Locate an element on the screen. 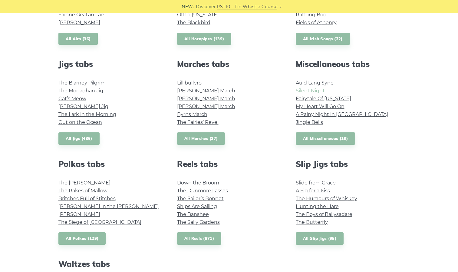 The width and height of the screenshot is (458, 272). a: All Marches (37) is located at coordinates (201, 138).